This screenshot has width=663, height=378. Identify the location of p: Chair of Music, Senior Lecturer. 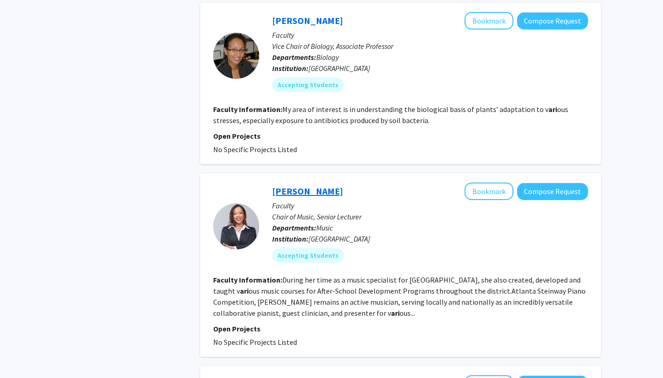
(430, 216).